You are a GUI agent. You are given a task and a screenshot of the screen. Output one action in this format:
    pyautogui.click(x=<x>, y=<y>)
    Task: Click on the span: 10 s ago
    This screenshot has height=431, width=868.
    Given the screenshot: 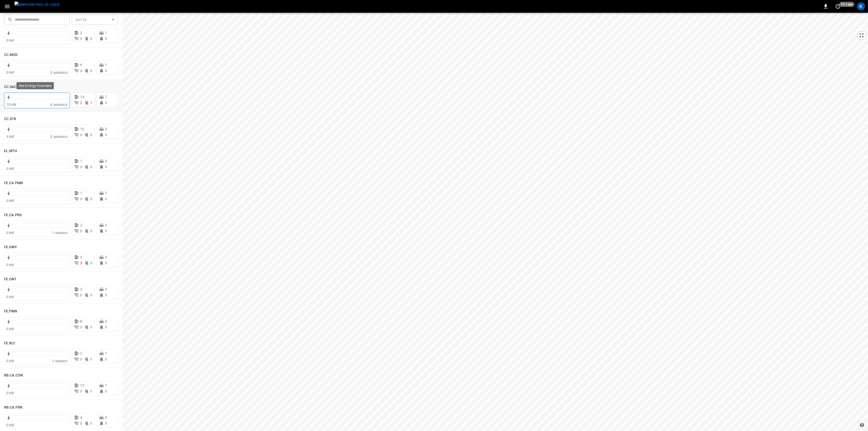 What is the action you would take?
    pyautogui.click(x=847, y=4)
    